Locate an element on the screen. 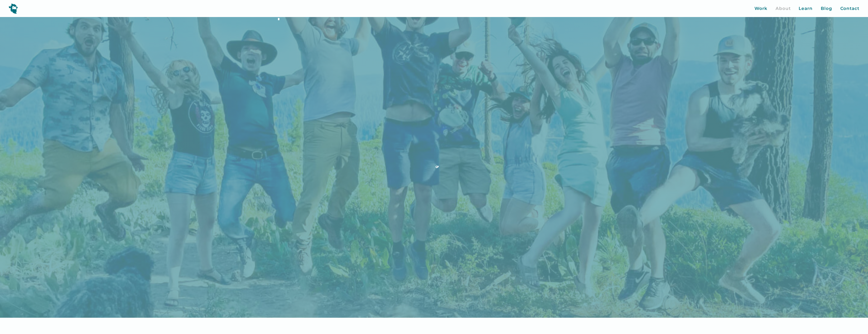 Image resolution: width=868 pixels, height=334 pixels. a: About is located at coordinates (783, 8).